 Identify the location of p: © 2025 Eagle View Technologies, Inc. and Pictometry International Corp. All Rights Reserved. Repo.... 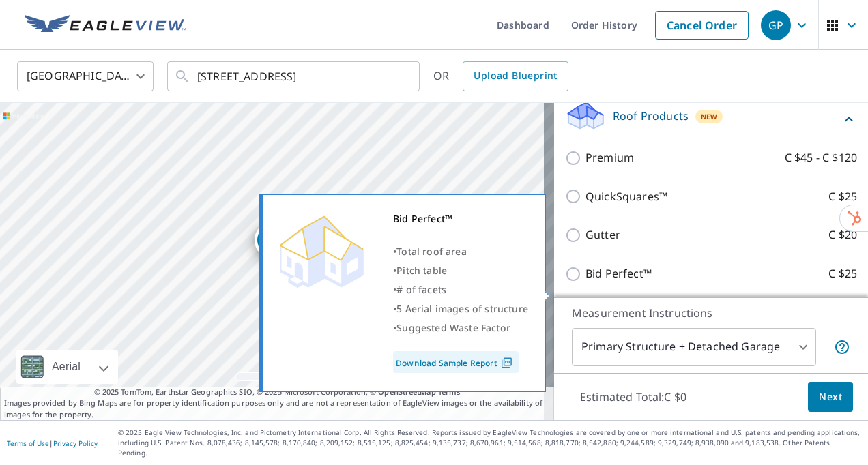
(489, 443).